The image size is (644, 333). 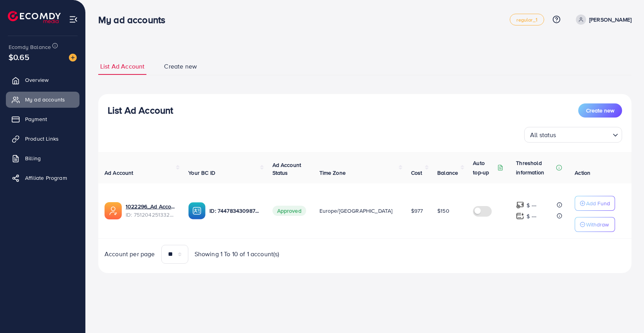 What do you see at coordinates (237, 254) in the screenshot?
I see `span: Showing 1 To 10 of 1 account(s)` at bounding box center [237, 254].